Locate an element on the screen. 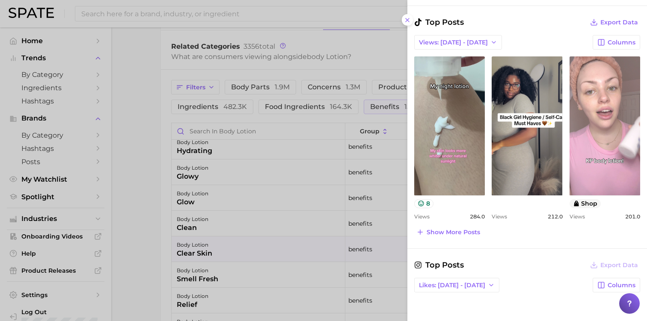  button: 8 is located at coordinates (424, 204).